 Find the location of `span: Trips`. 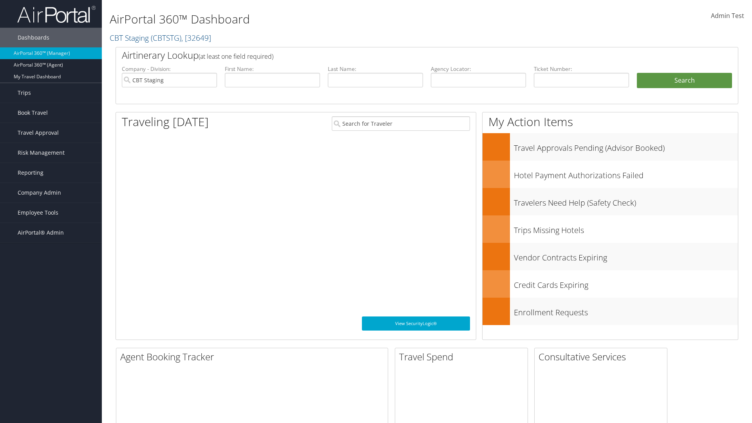

span: Trips is located at coordinates (24, 93).